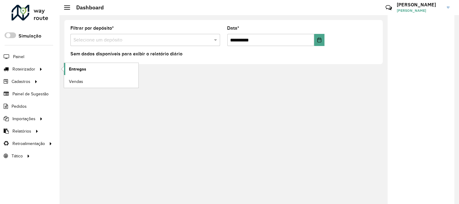 The image size is (459, 204). Describe the element at coordinates (101, 69) in the screenshot. I see `a: Entregas` at that location.